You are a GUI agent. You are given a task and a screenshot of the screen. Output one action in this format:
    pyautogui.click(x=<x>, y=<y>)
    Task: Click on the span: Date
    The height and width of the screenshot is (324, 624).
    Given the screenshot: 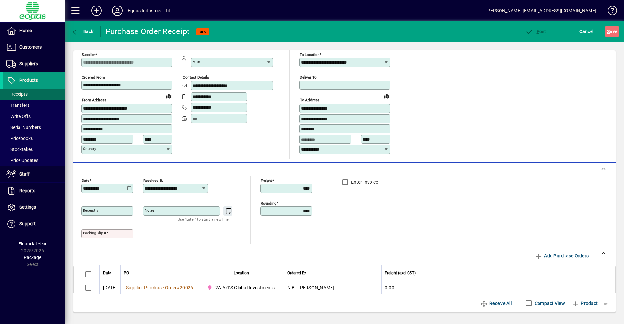 What is the action you would take?
    pyautogui.click(x=107, y=273)
    